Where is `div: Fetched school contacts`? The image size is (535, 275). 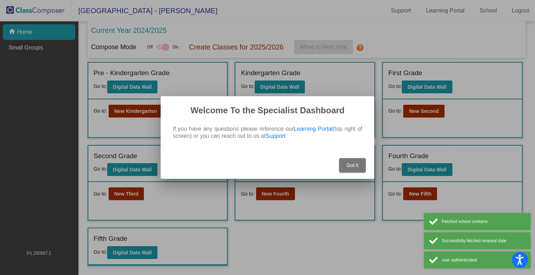
div: Fetched school contacts is located at coordinates (483, 221).